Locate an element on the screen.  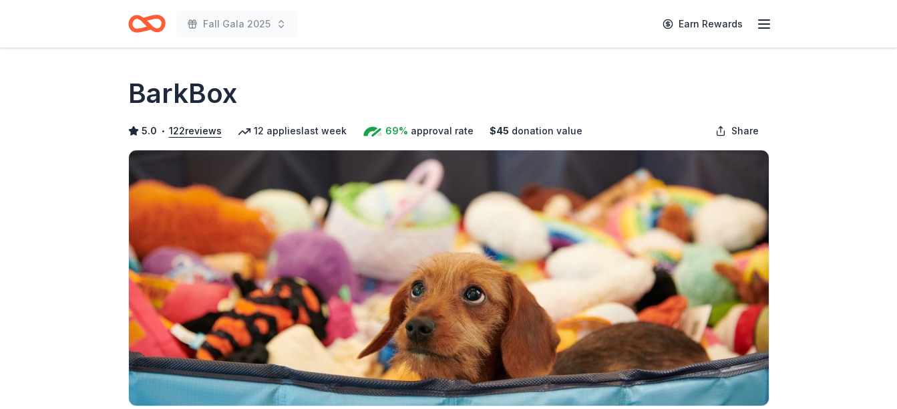
button: 122reviews is located at coordinates (195, 131).